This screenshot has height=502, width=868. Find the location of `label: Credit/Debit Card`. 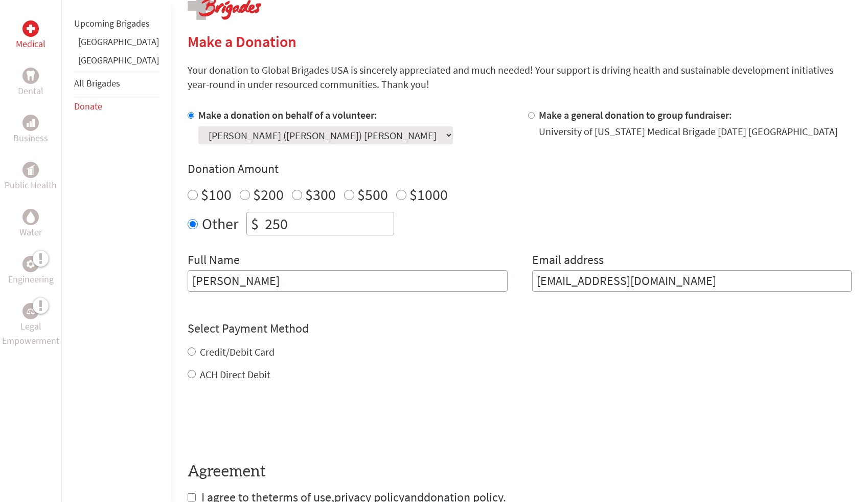

label: Credit/Debit Card is located at coordinates (237, 351).